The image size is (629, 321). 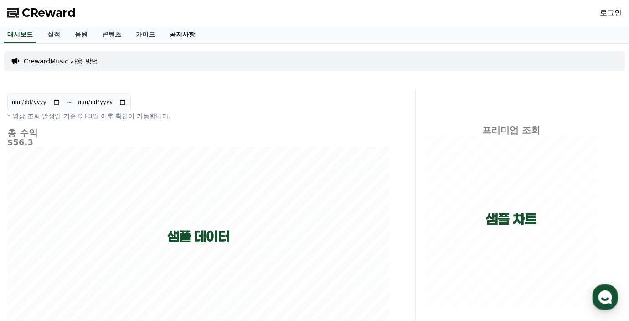 What do you see at coordinates (54, 35) in the screenshot?
I see `a: 실적` at bounding box center [54, 35].